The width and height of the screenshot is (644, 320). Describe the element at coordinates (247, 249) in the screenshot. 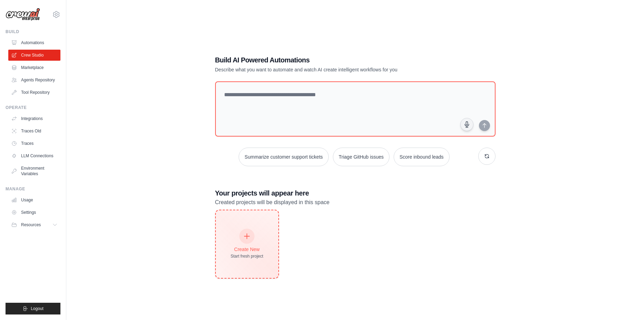

I see `div: Create New` at that location.